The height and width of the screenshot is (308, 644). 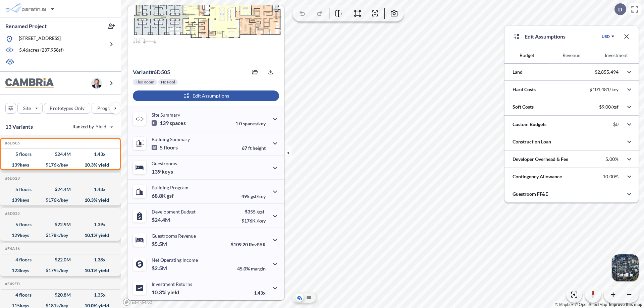 What do you see at coordinates (625, 268) in the screenshot?
I see `button: Switcher ImageSatellite` at bounding box center [625, 268].